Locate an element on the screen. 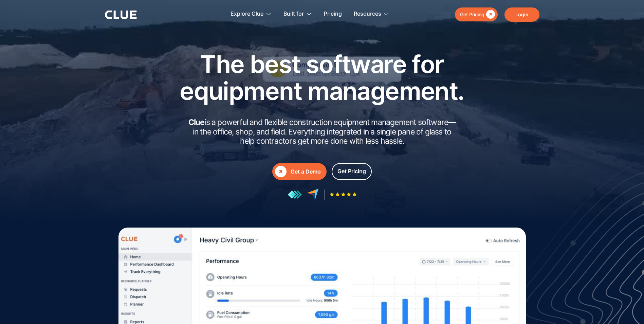 The image size is (644, 324). img: reviews at capterra is located at coordinates (312, 195).